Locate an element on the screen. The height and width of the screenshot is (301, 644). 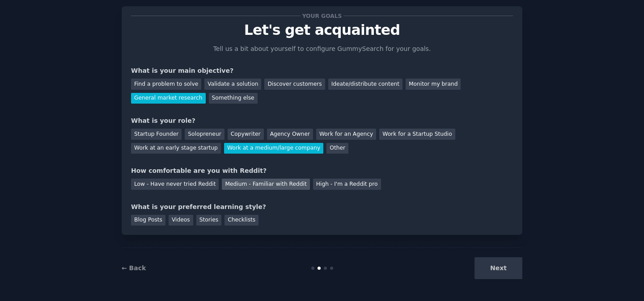
div: Medium - Familiar with Reddit is located at coordinates (265, 184).